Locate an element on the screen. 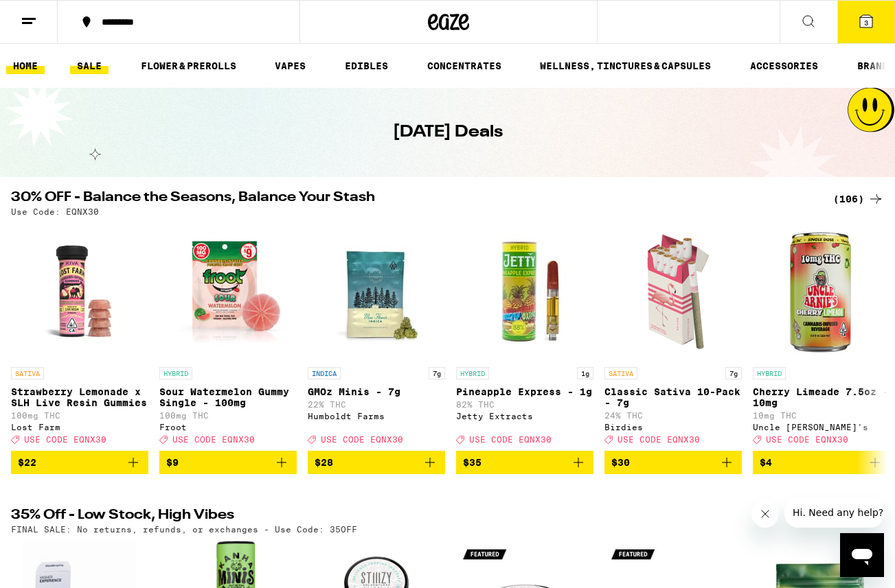 This screenshot has width=895, height=588. span: Hi. Need any help? is located at coordinates (53, 15).